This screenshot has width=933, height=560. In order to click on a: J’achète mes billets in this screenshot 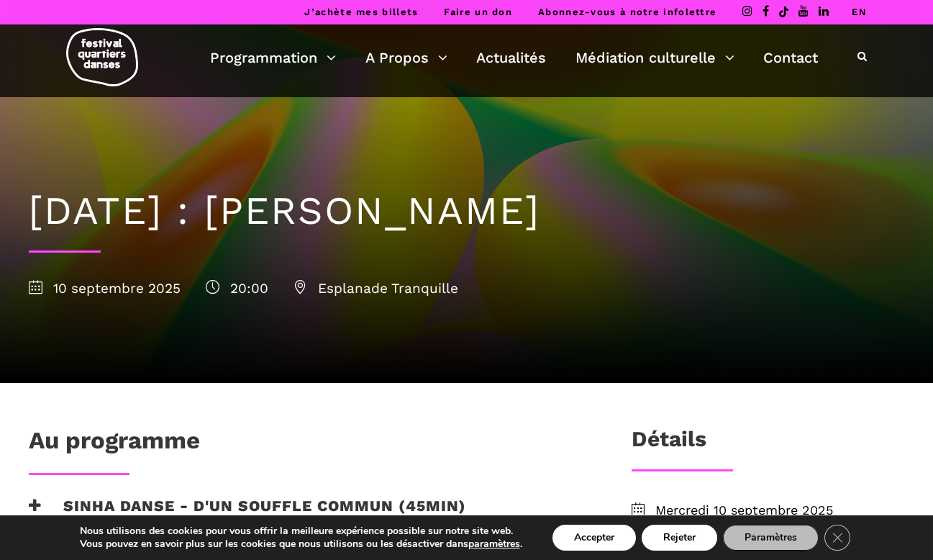, I will do `click(361, 11)`.